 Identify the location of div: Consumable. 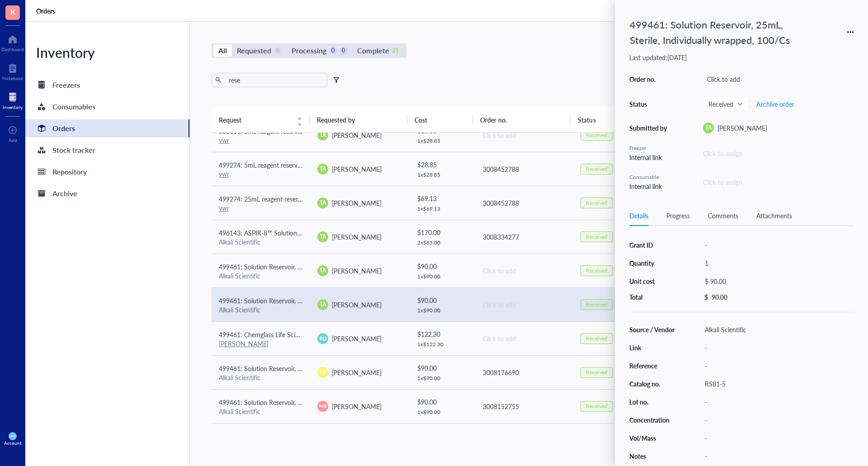
(650, 177).